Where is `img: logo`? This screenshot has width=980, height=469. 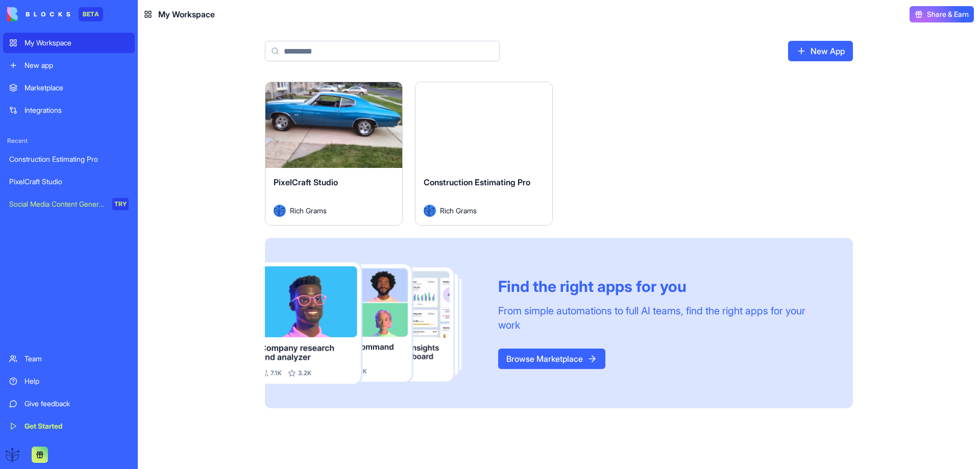
img: logo is located at coordinates (39, 14).